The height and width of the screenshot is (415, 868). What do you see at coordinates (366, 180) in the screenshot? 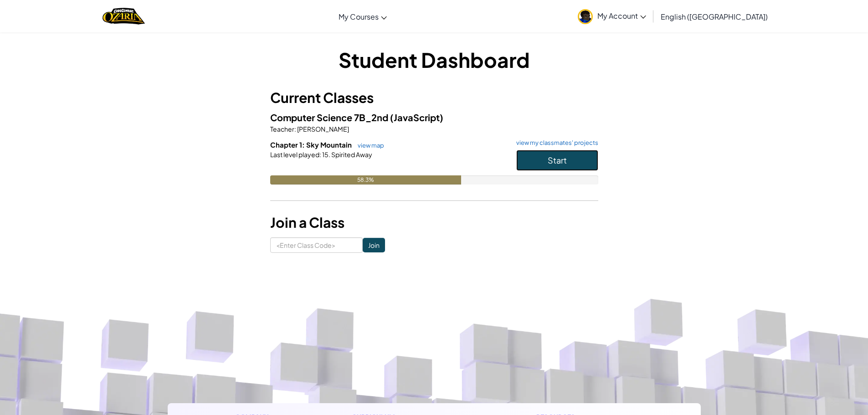
I see `div: 58.3%` at bounding box center [366, 180].